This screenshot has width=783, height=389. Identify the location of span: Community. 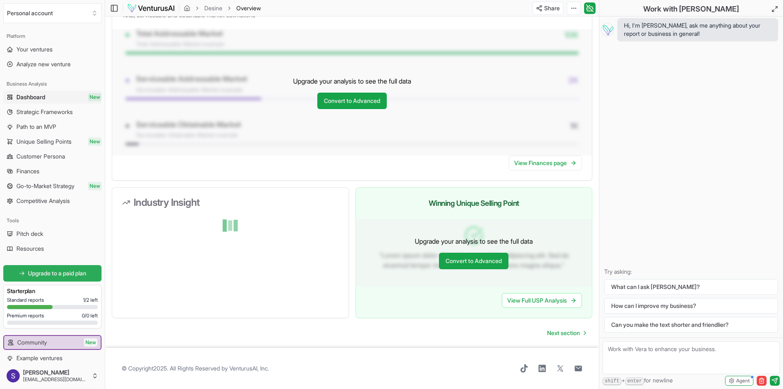
(32, 342).